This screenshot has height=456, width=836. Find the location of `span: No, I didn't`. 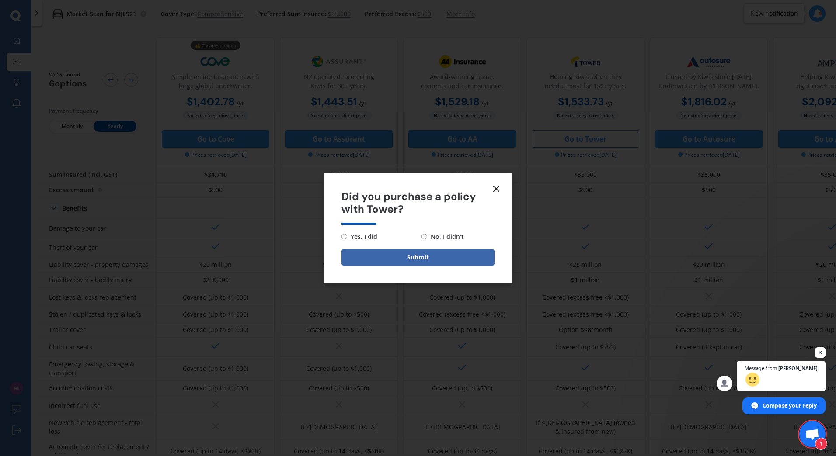

span: No, I didn't is located at coordinates (445, 237).